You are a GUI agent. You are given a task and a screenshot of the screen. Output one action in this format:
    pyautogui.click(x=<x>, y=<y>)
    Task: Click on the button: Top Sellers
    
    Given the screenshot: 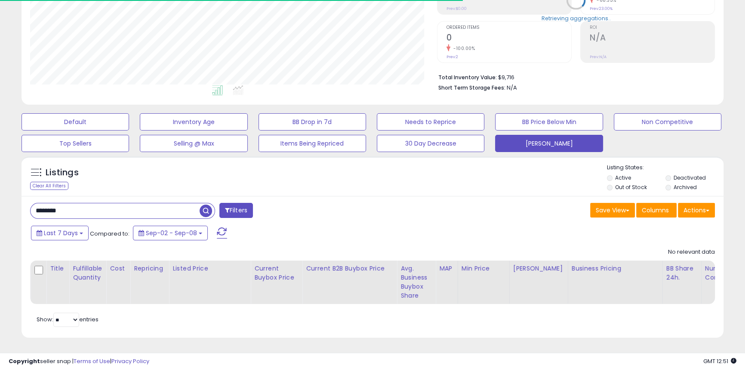 What is the action you would take?
    pyautogui.click(x=75, y=143)
    